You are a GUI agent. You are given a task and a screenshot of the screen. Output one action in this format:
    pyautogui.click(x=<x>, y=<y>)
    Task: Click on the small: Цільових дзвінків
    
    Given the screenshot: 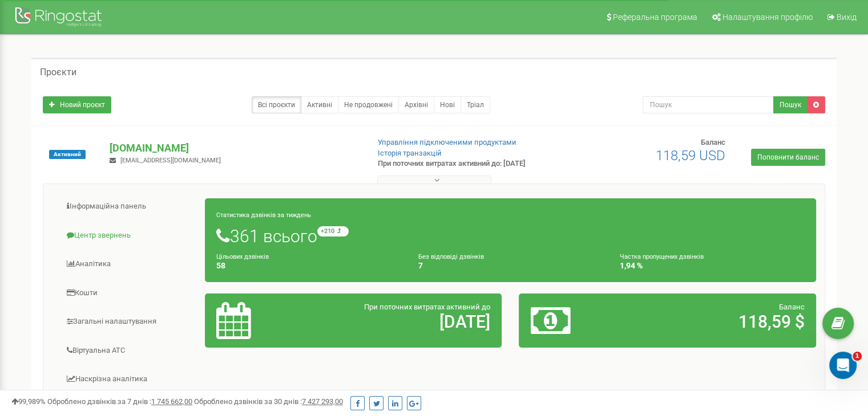 What is the action you would take?
    pyautogui.click(x=242, y=256)
    